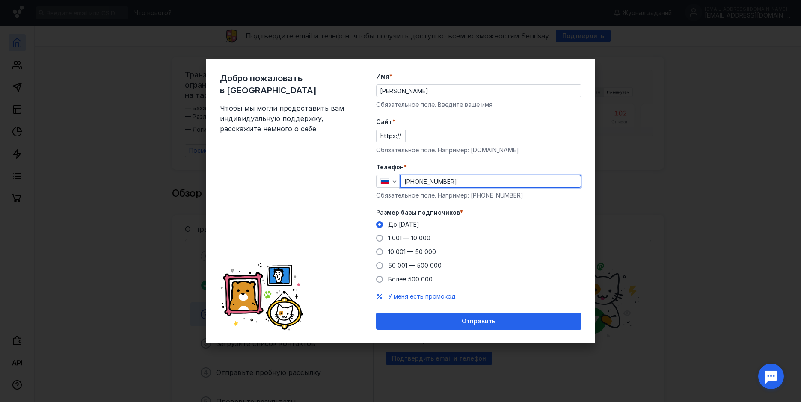 This screenshot has height=402, width=801. I want to click on span: Телефон, so click(390, 167).